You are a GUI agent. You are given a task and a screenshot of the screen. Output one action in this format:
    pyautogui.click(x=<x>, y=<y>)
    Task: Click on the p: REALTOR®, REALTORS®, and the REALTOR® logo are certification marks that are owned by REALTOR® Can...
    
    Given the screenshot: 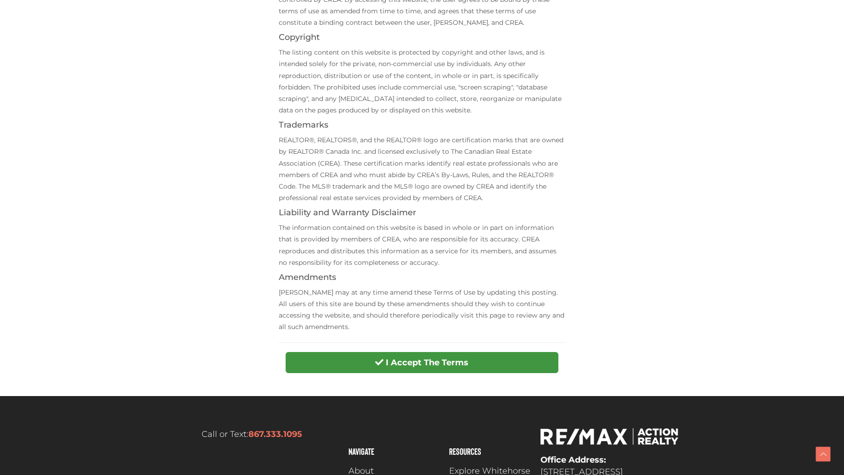 What is the action you would take?
    pyautogui.click(x=421, y=169)
    